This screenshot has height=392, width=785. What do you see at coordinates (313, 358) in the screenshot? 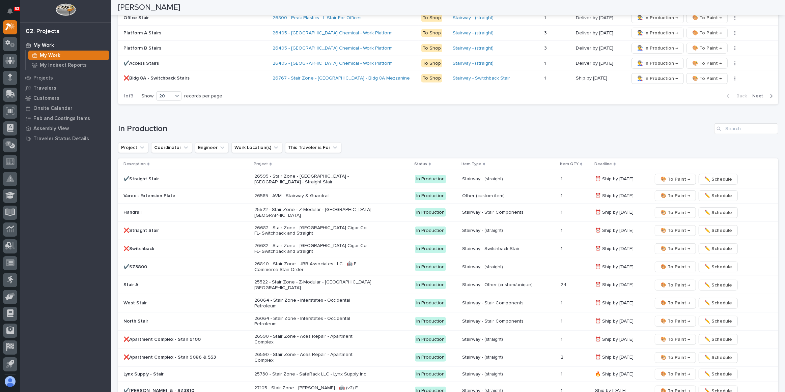
I see `p: 26590 - Stair Zone - Aces Repair - Apartment Complex` at bounding box center [313, 358].